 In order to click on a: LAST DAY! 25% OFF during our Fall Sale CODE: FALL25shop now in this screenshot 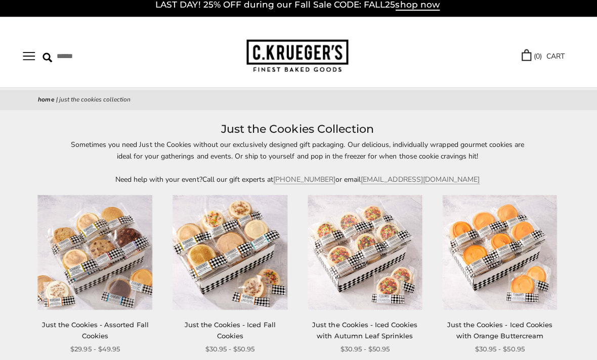, I will do `click(298, 7)`.